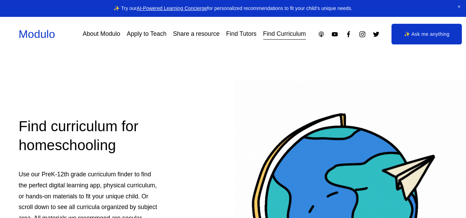 Image resolution: width=466 pixels, height=218 pixels. What do you see at coordinates (37, 34) in the screenshot?
I see `a: Modulo` at bounding box center [37, 34].